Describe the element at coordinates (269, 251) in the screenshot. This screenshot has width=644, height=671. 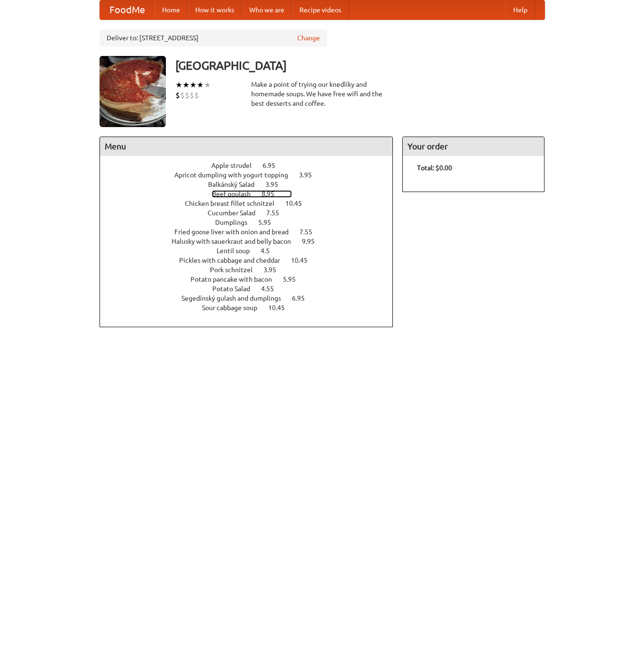
I see `span: 4.5` at that location.